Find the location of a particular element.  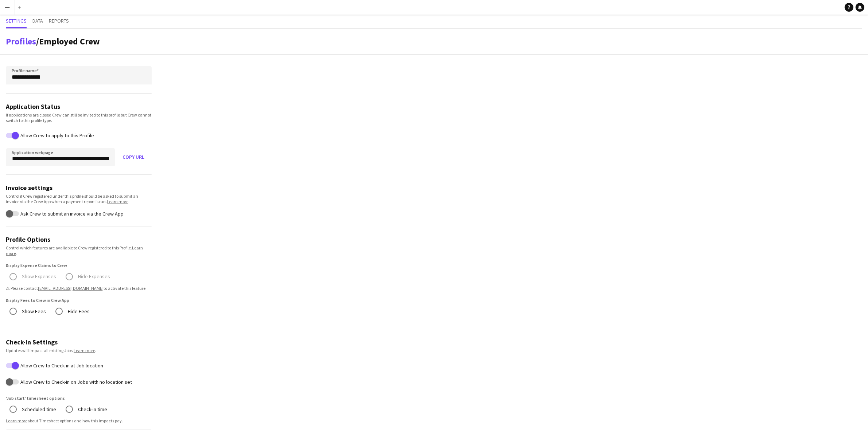

h3: Check-In Settings is located at coordinates (79, 342).